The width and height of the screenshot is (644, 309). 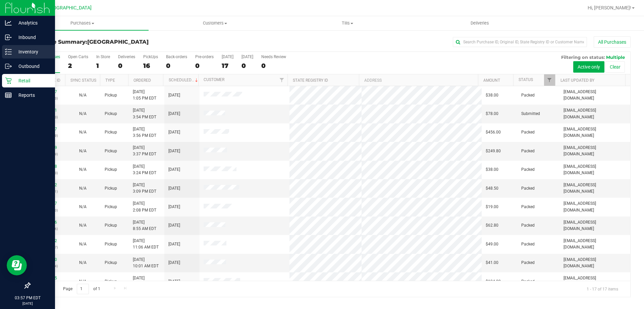 What do you see at coordinates (228, 65) in the screenshot?
I see `div: 17` at bounding box center [228, 65].